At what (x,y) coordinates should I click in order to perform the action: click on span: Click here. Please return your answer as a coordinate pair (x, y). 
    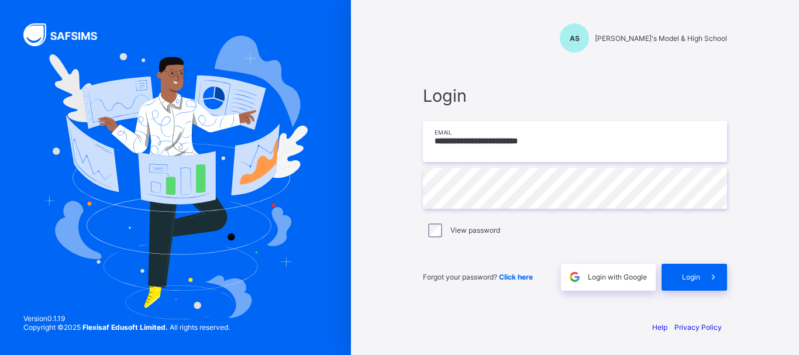
    Looking at the image, I should click on (516, 277).